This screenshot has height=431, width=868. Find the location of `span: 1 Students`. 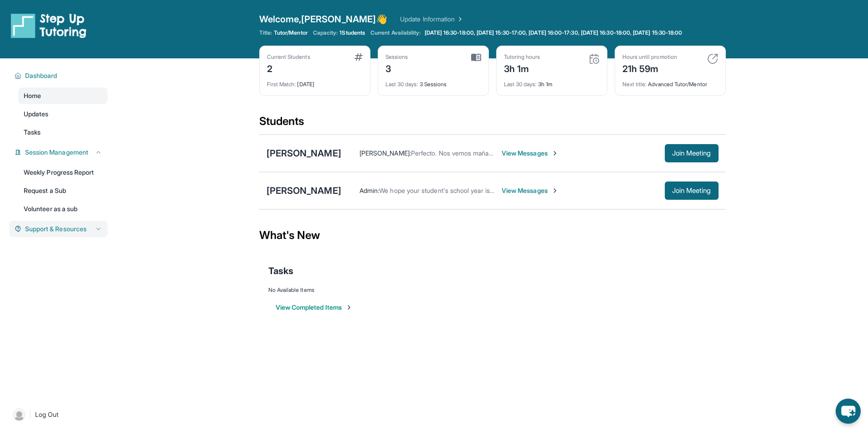

span: 1 Students is located at coordinates (352, 33).